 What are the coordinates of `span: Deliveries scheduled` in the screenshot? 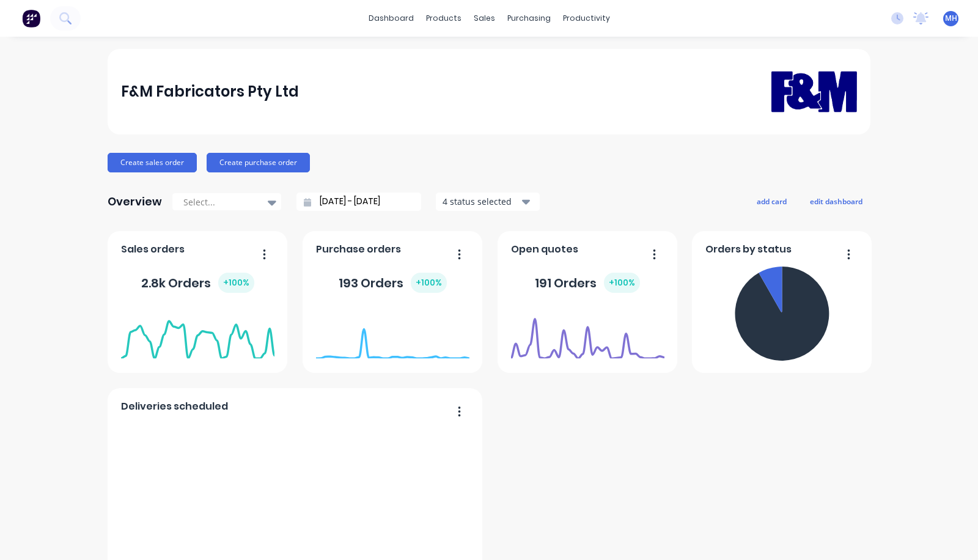 It's located at (174, 407).